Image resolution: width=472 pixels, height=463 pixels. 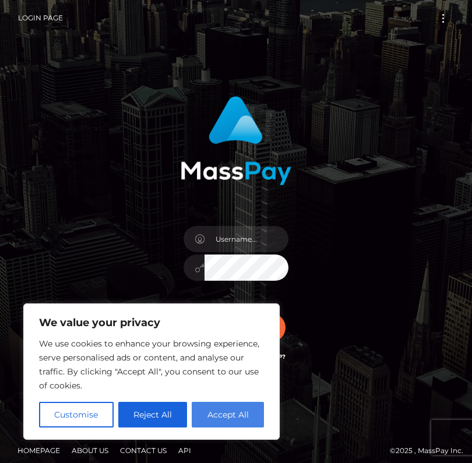 What do you see at coordinates (90, 450) in the screenshot?
I see `a: About Us` at bounding box center [90, 450].